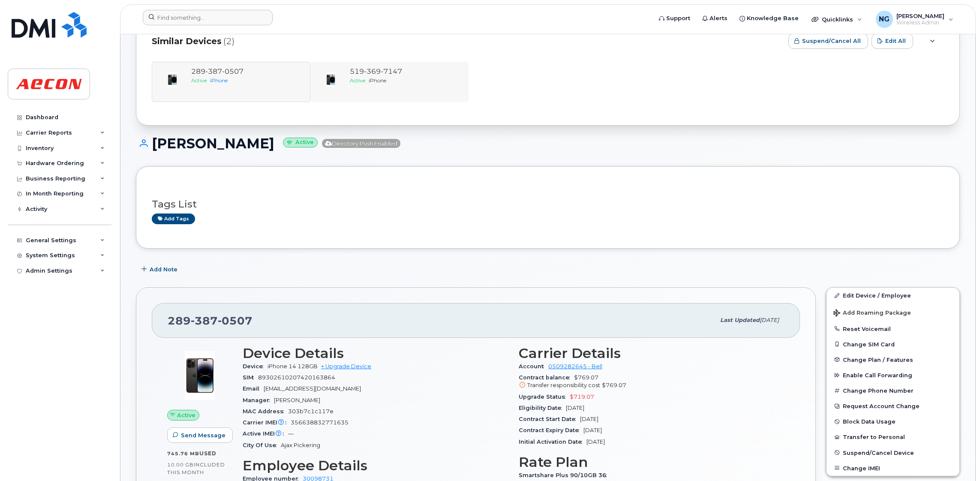 This screenshot has width=980, height=481. What do you see at coordinates (879, 453) in the screenshot?
I see `span: Suspend/Cancel Device` at bounding box center [879, 453].